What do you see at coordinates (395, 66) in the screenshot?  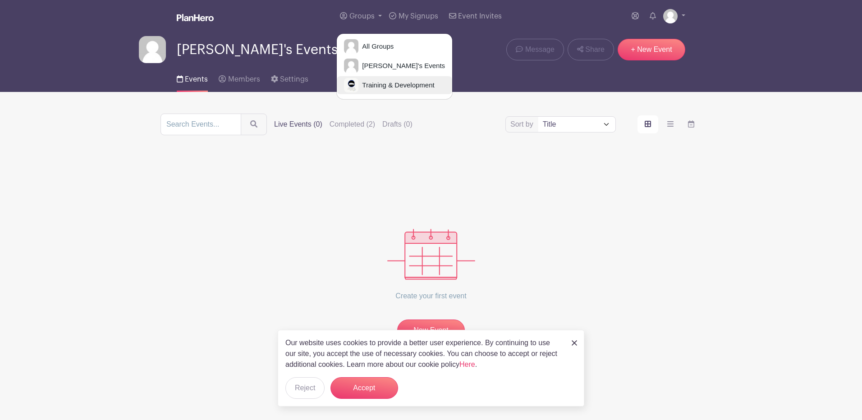 I see `div: Groups` at bounding box center [395, 66].